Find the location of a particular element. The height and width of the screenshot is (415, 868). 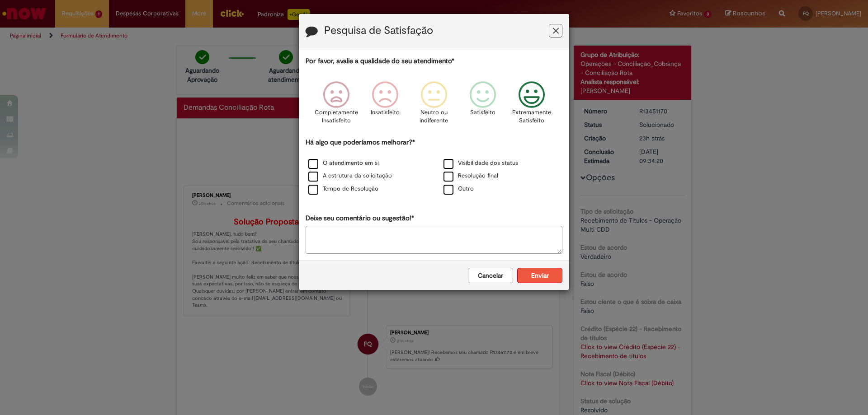

label: O atendimento em si is located at coordinates (343, 163).